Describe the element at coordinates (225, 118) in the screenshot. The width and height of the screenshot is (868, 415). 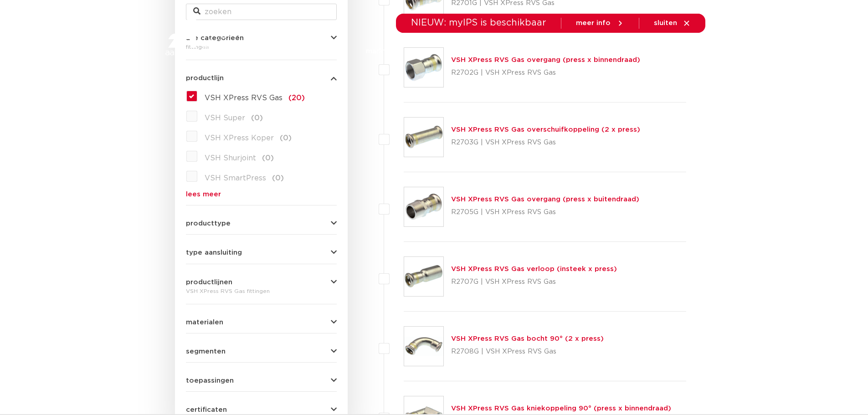
I see `span: VSH Super` at that location.